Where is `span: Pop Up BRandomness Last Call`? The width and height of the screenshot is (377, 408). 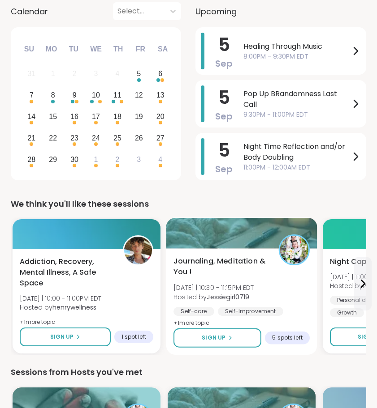
span: Pop Up BRandomness Last Call is located at coordinates (297, 99).